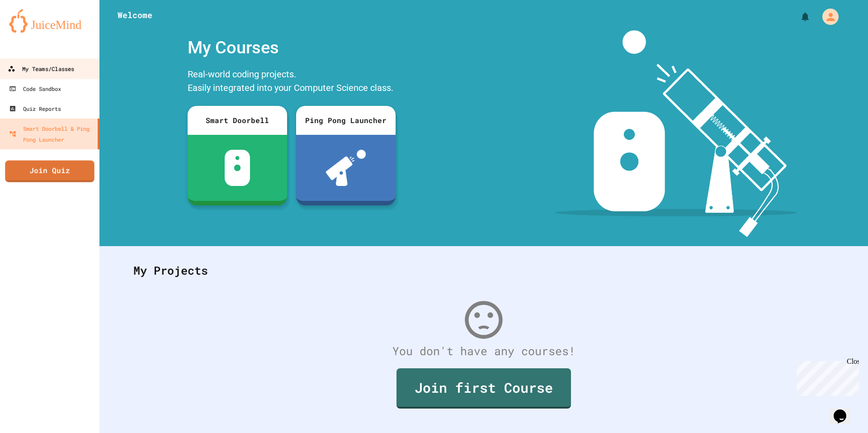 This screenshot has width=868, height=433. What do you see at coordinates (484, 351) in the screenshot?
I see `div: You don't have any courses!` at bounding box center [484, 351].